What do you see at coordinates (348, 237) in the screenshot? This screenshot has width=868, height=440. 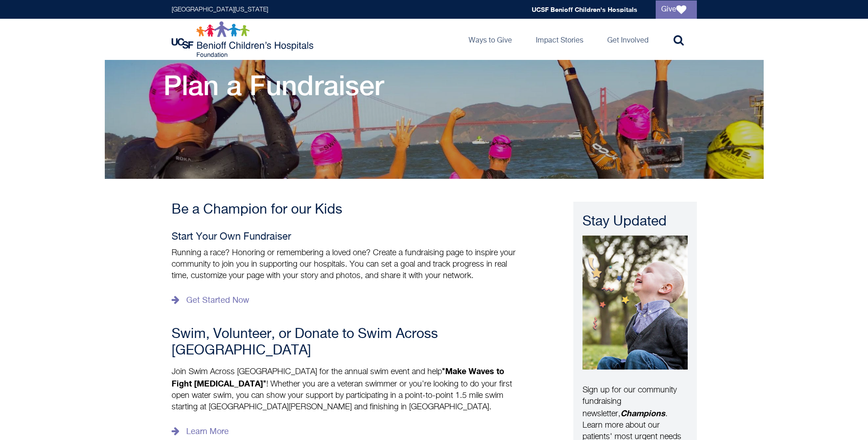 I see `h4: Start Your Own Fundraiser` at bounding box center [348, 237].